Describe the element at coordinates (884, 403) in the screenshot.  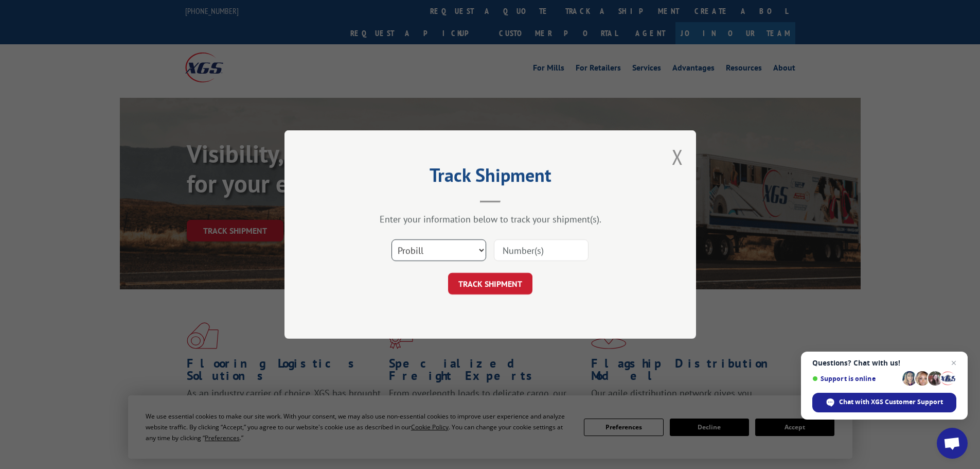
I see `div: Chat with XGS Customer Support` at that location.